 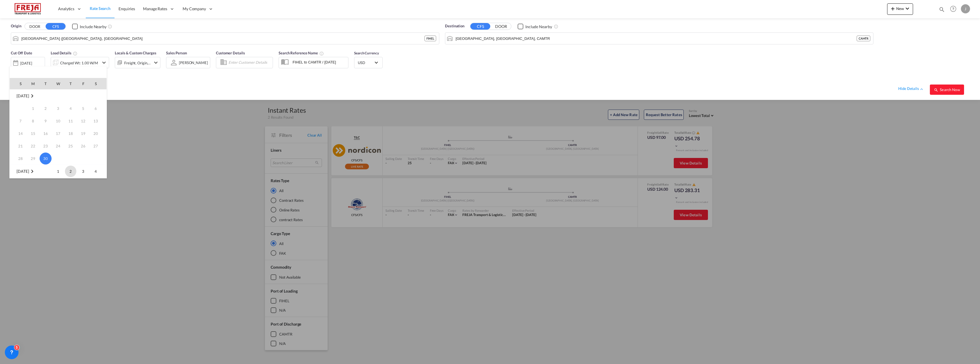 I want to click on td: September 2025, so click(x=58, y=96).